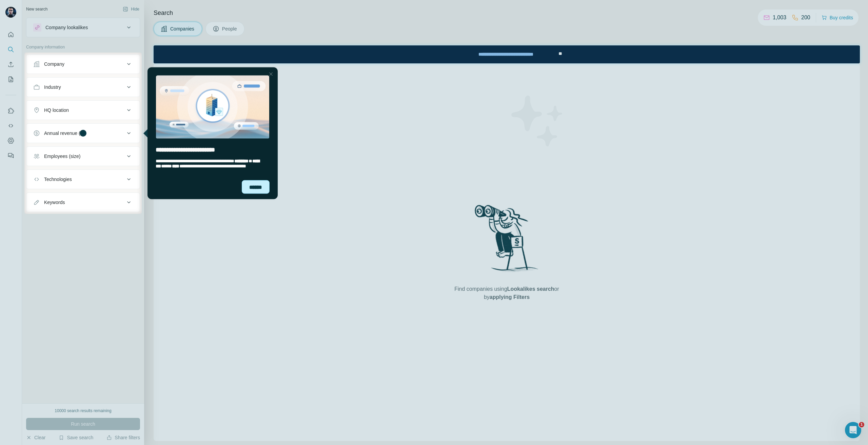 Image resolution: width=868 pixels, height=445 pixels. I want to click on button: Company, so click(83, 64).